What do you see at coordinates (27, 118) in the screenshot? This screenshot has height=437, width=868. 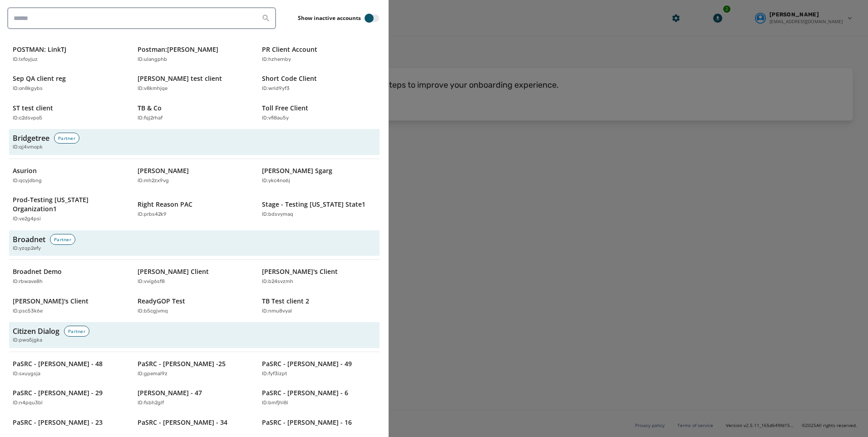 I see `p: ID: c2dsvpo5` at bounding box center [27, 118].